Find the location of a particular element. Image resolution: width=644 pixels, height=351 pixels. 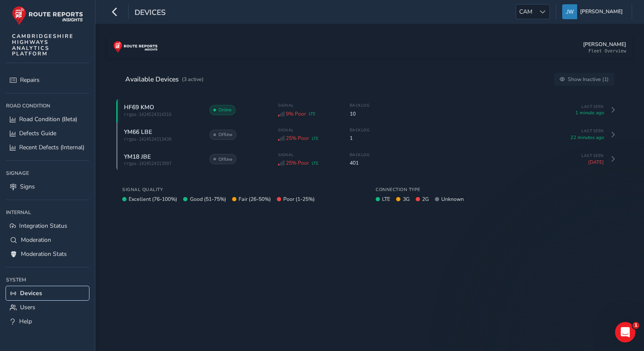

a: Road Condition (Beta) is located at coordinates (47, 119).